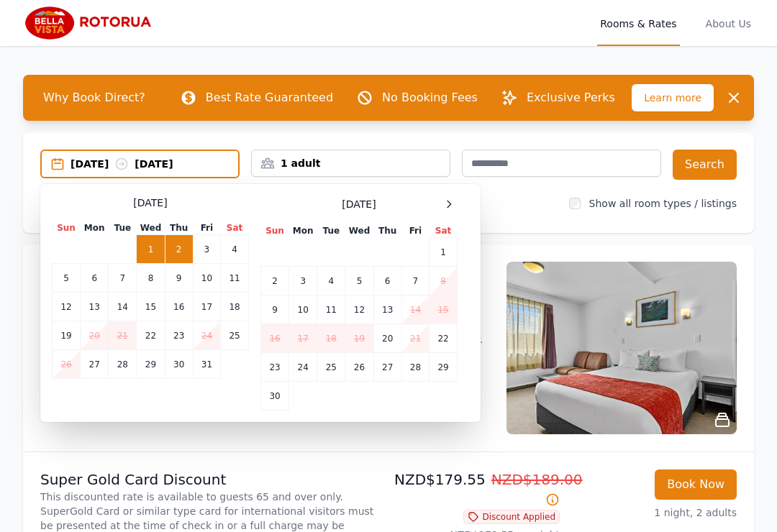 The height and width of the screenshot is (532, 777). I want to click on p: Best Rate Guaranteed, so click(269, 98).